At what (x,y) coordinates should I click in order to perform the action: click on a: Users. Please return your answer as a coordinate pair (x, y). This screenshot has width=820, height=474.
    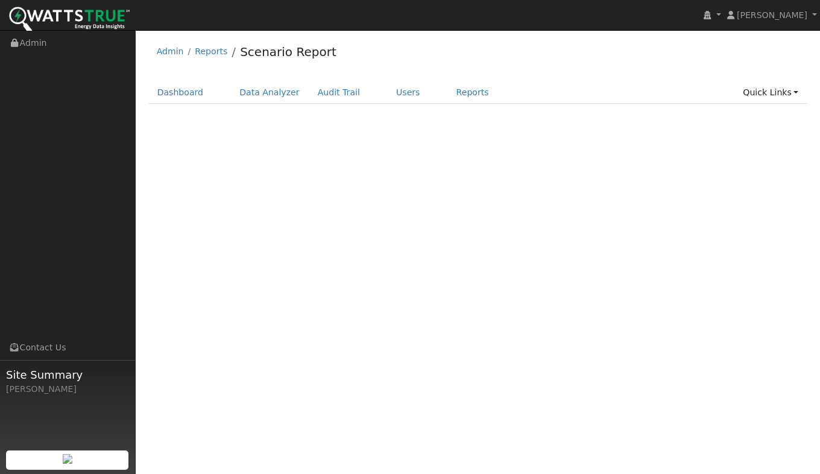
    Looking at the image, I should click on (408, 92).